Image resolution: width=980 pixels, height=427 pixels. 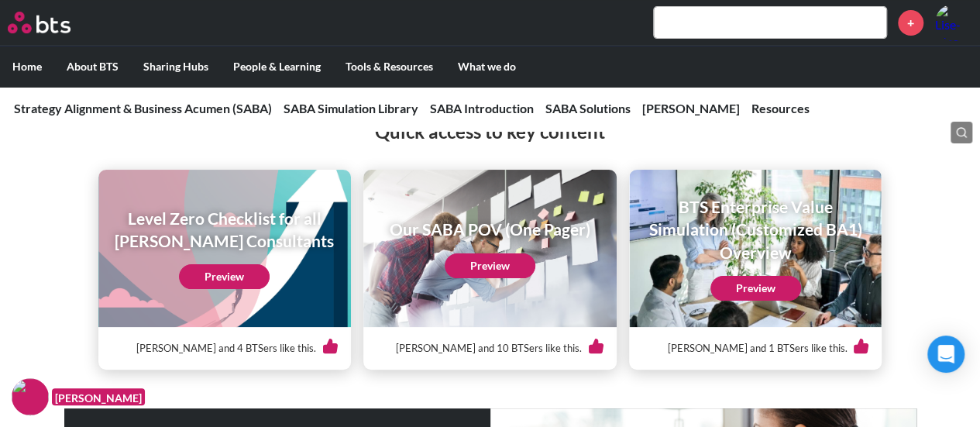 I want to click on h1: BTS Enterprise Value Simulation (Customized BA1) Overview, so click(x=756, y=229).